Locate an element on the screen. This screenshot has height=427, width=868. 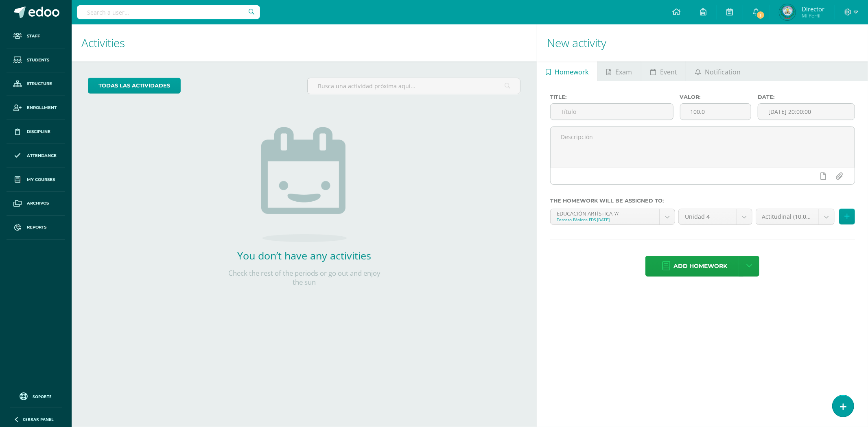
span: Event is located at coordinates (669, 72).